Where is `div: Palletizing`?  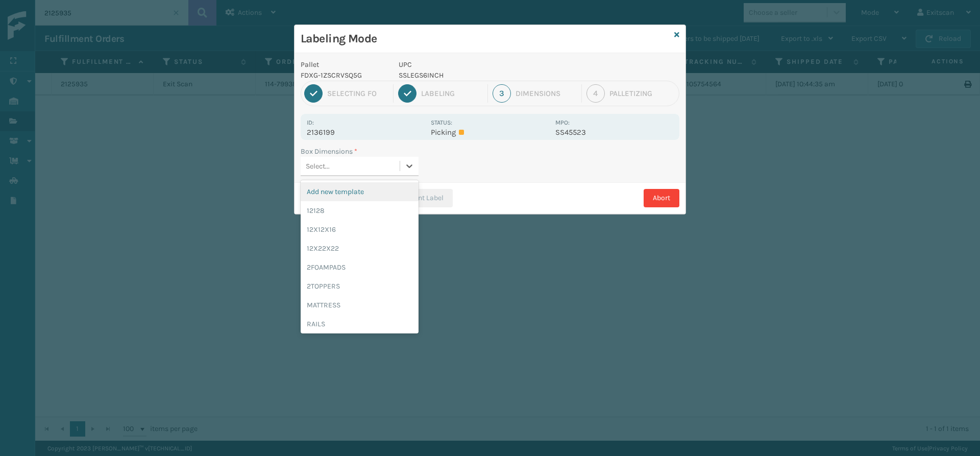
div: Palletizing is located at coordinates (642, 94).